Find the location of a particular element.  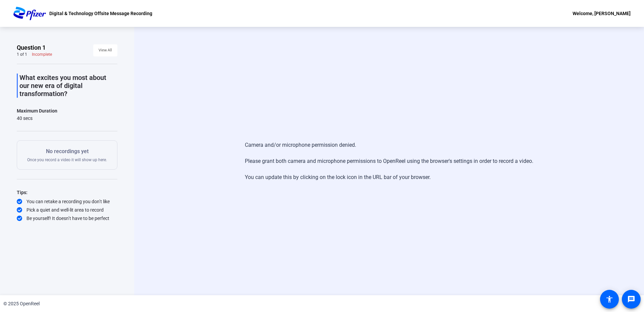

div: 1 of 1 is located at coordinates (22, 54).